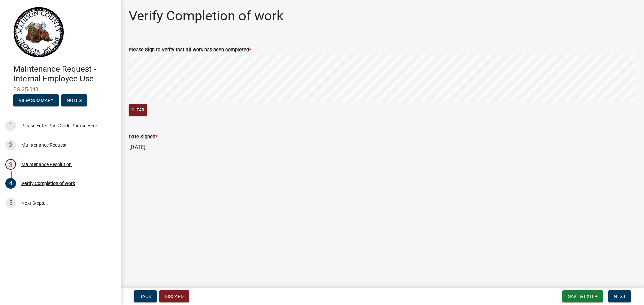 The image size is (644, 305). I want to click on div: Maintenance Resolution, so click(46, 165).